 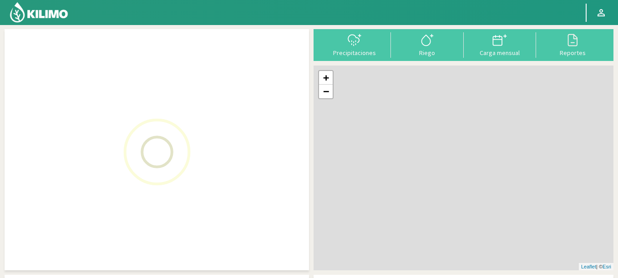 What do you see at coordinates (39, 12) in the screenshot?
I see `img: Kilimo` at bounding box center [39, 12].